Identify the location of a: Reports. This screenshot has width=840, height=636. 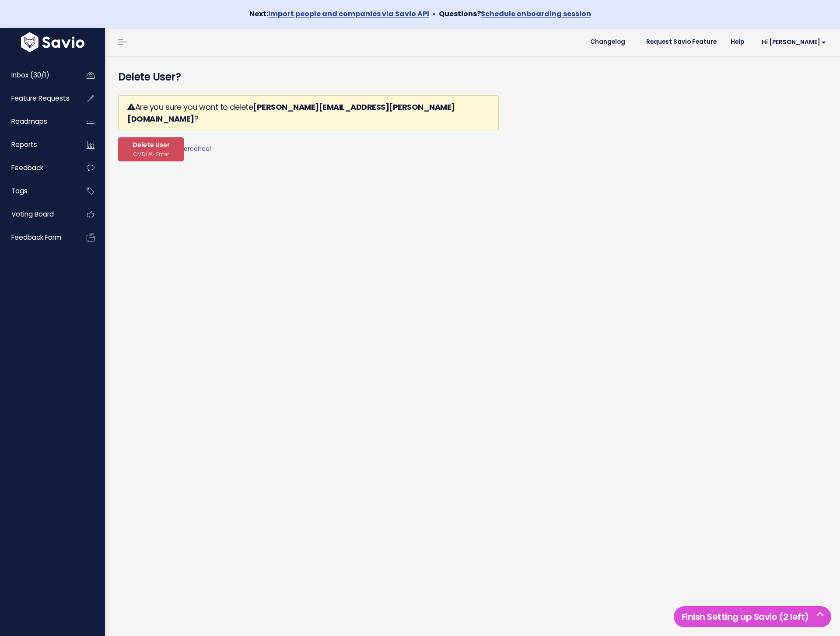
(37, 145).